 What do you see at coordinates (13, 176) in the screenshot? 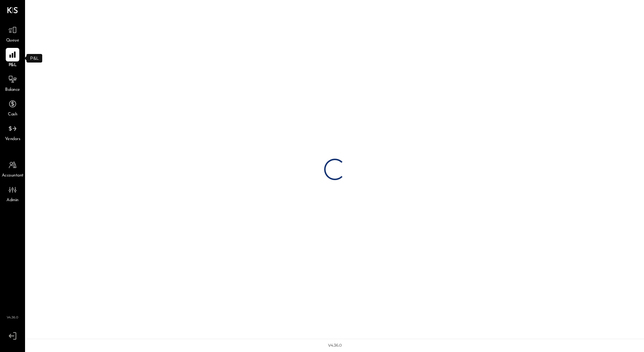
I see `span: Accountant` at bounding box center [13, 176].